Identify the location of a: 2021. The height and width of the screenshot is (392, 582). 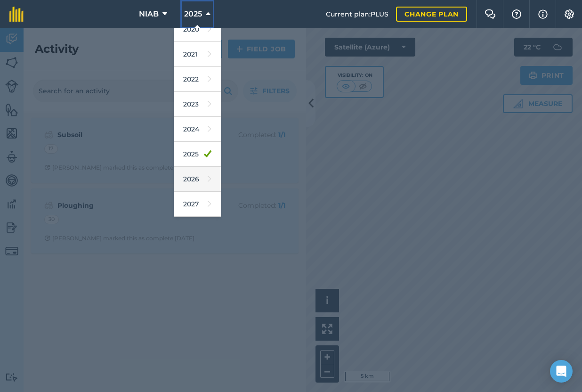
(198, 54).